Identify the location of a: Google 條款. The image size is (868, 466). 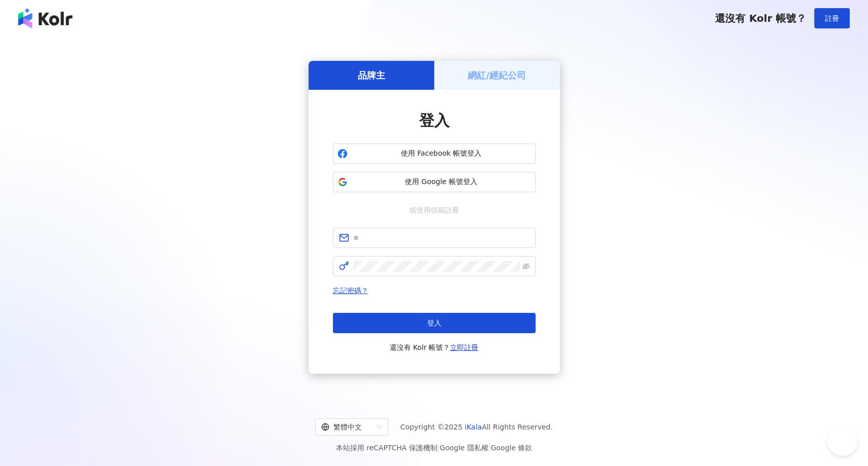
(511, 448).